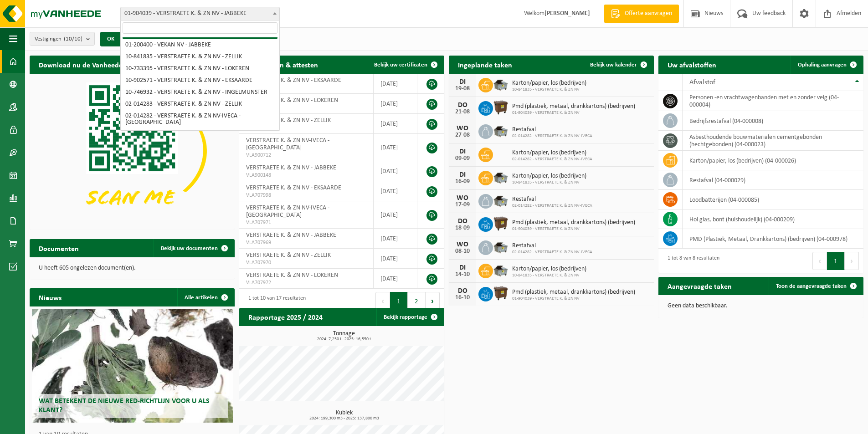 The height and width of the screenshot is (434, 868). What do you see at coordinates (462, 112) in the screenshot?
I see `div: 21-08` at bounding box center [462, 112].